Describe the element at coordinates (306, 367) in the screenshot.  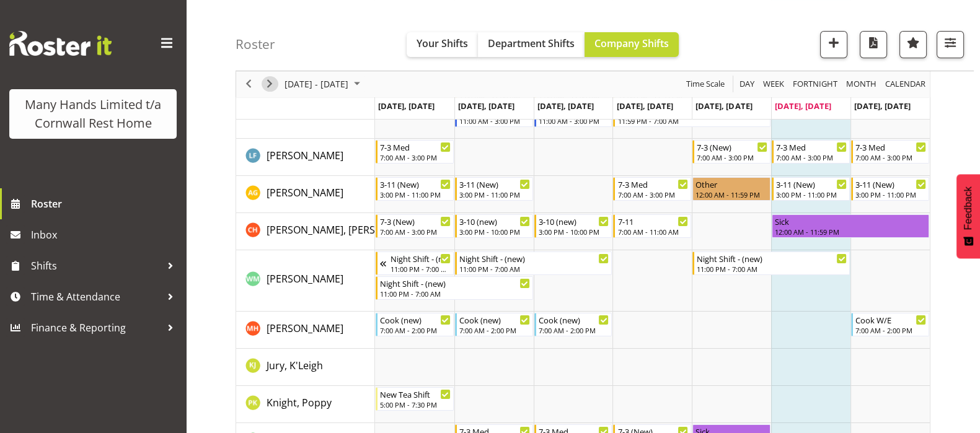
I see `td: Jury, K'Leigh resource` at that location.